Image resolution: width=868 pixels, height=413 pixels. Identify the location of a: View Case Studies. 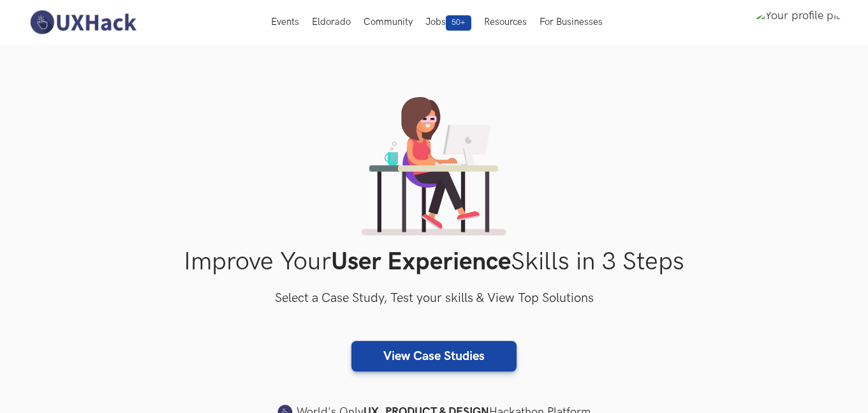
(434, 356).